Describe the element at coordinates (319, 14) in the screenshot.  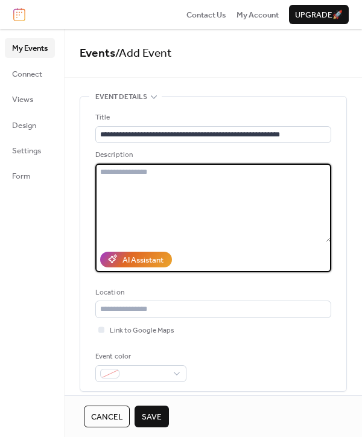
I see `button: Upgrade🚀` at that location.